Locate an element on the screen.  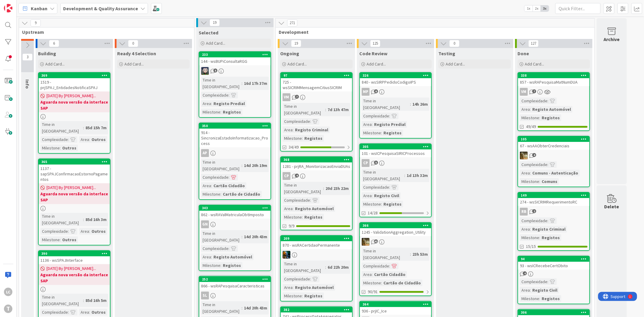
div: 149 is located at coordinates (554, 195).